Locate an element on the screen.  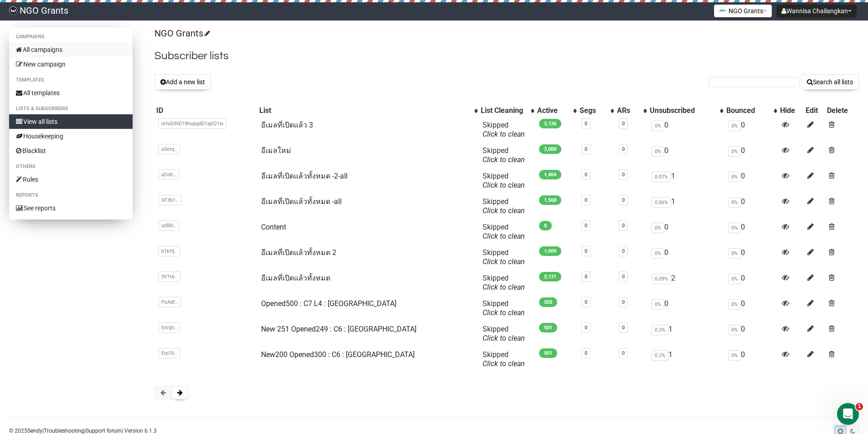
span: fyVqh.. is located at coordinates (169, 327).